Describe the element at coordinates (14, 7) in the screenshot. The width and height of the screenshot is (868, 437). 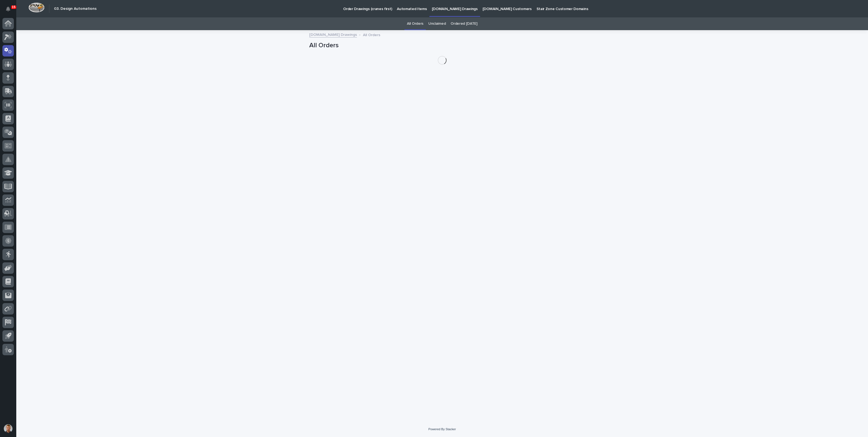
I see `p: 15` at that location.